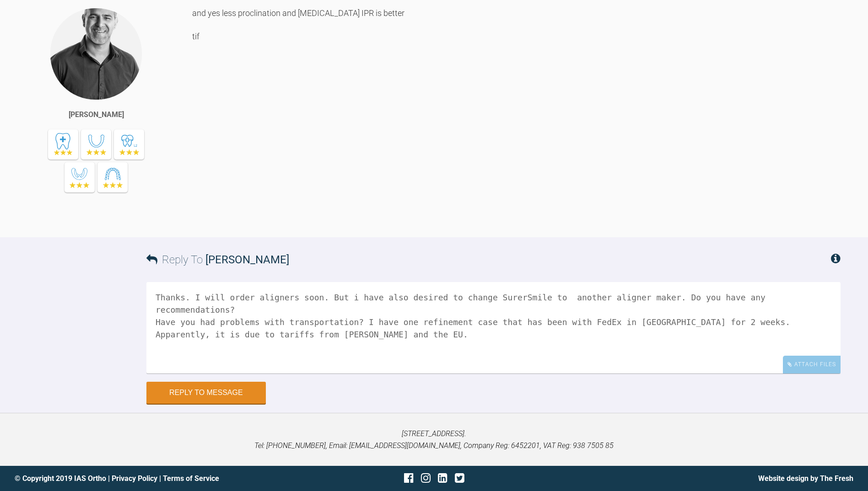 The width and height of the screenshot is (868, 491). Describe the element at coordinates (218, 260) in the screenshot. I see `h3: Reply To` at that location.